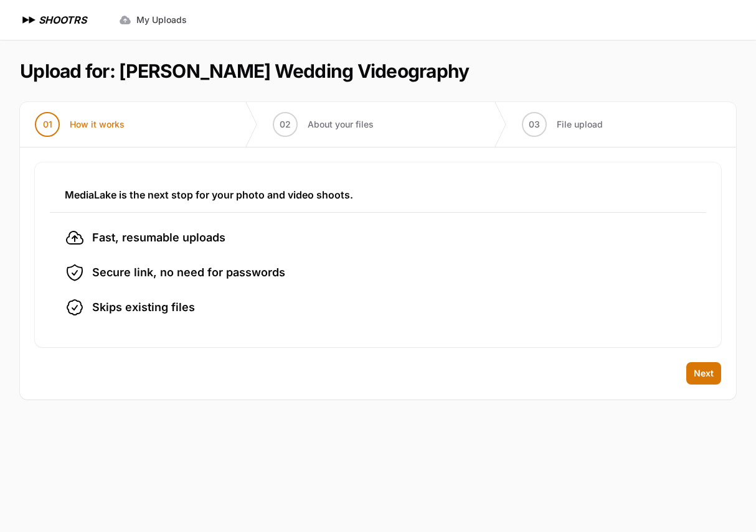  What do you see at coordinates (47, 125) in the screenshot?
I see `span: 01` at bounding box center [47, 125].